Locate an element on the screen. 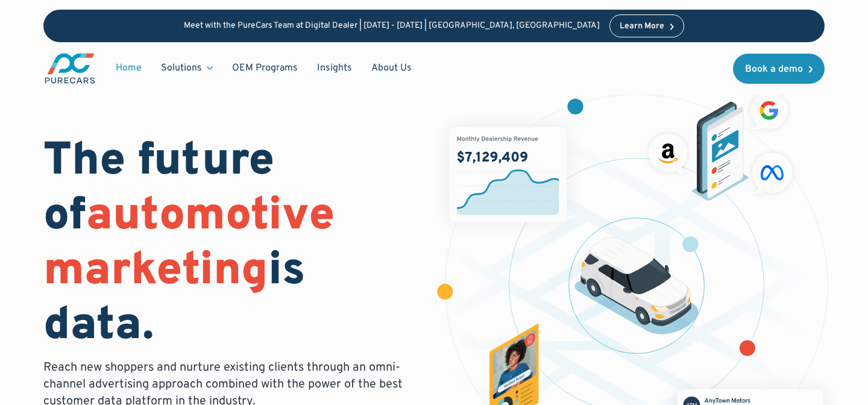 The width and height of the screenshot is (868, 405). a: Book a demo is located at coordinates (779, 69).